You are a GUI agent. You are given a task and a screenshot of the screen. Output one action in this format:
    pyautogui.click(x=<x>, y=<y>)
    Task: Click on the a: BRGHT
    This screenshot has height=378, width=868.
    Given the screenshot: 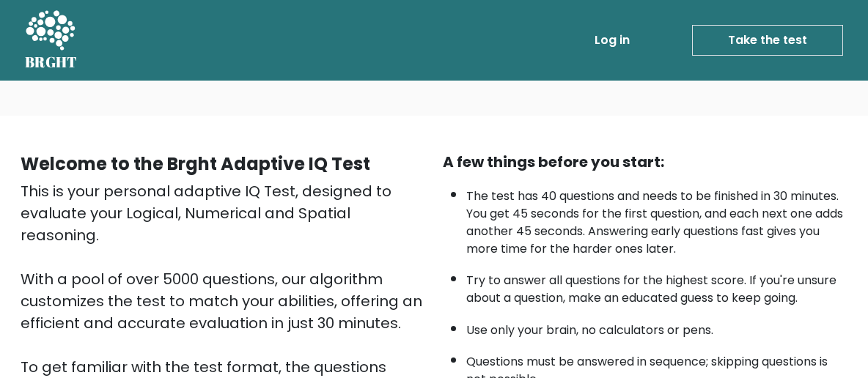 What is the action you would take?
    pyautogui.click(x=51, y=41)
    